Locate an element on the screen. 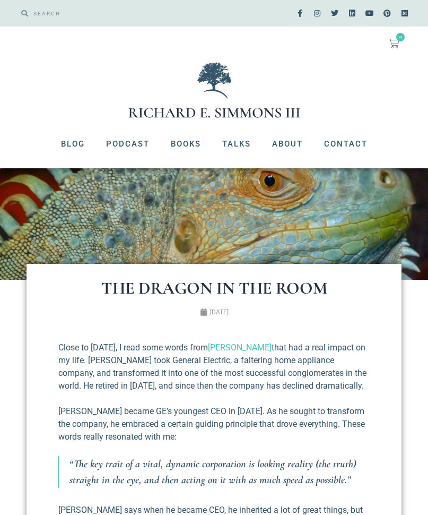 Image resolution: width=428 pixels, height=515 pixels. span: 0 is located at coordinates (401, 37).